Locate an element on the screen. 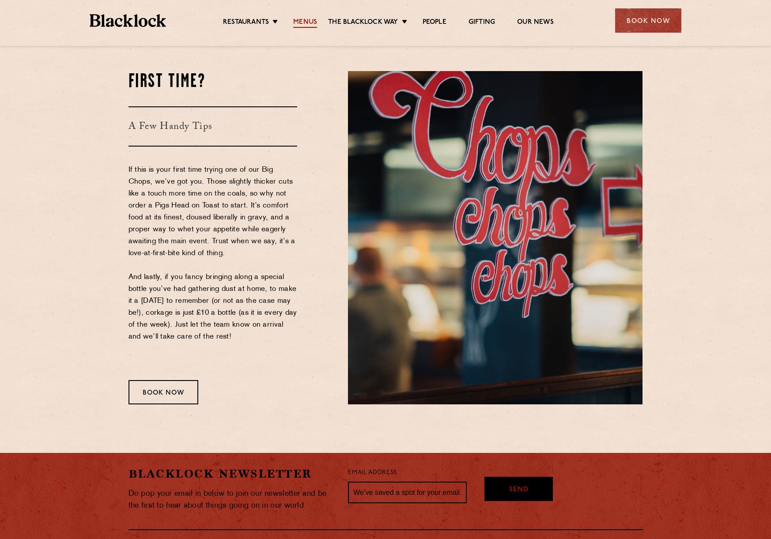 The height and width of the screenshot is (539, 771). img: Jun24-BLSummer-02924.jpg is located at coordinates (495, 238).